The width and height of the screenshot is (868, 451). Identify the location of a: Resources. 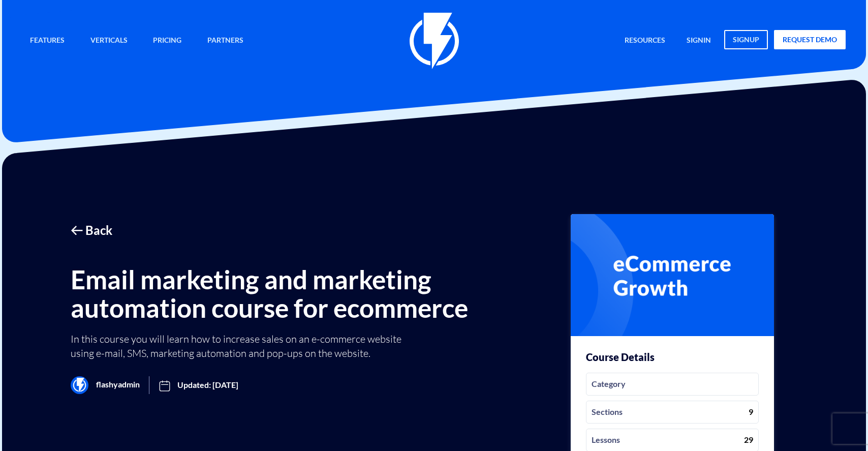
(645, 41).